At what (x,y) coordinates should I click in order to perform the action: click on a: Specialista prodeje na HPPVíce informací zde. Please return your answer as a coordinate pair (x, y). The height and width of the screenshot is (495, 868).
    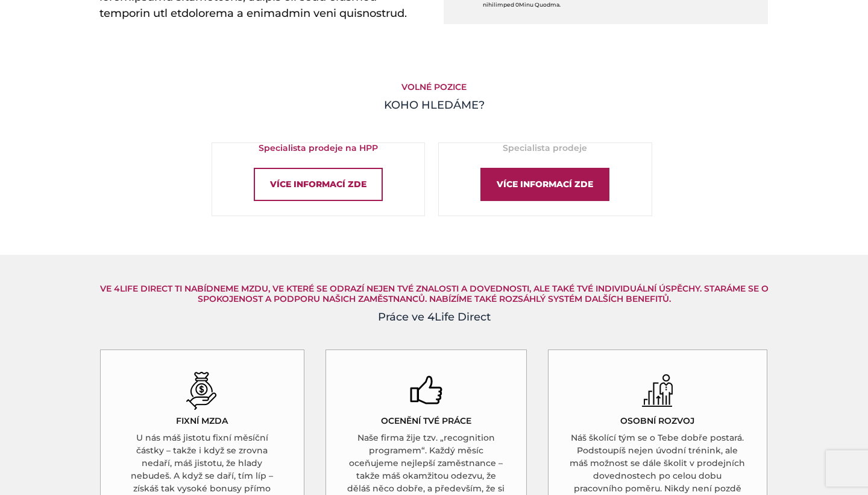
    Looking at the image, I should click on (318, 179).